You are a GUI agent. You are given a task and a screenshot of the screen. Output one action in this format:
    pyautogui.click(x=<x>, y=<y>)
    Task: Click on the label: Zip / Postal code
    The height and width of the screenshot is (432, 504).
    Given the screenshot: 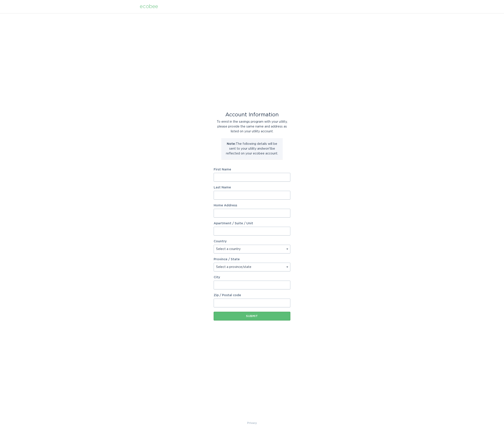 What is the action you would take?
    pyautogui.click(x=252, y=295)
    